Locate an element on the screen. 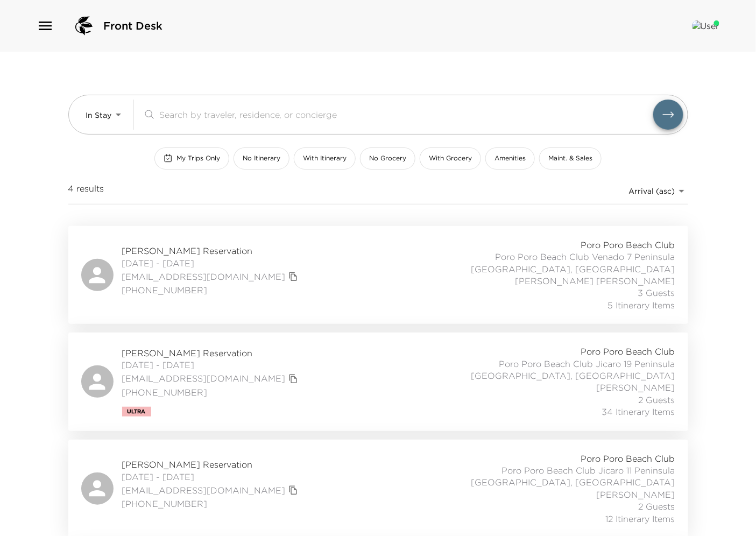 Image resolution: width=756 pixels, height=536 pixels. span: With Itinerary is located at coordinates (325, 158).